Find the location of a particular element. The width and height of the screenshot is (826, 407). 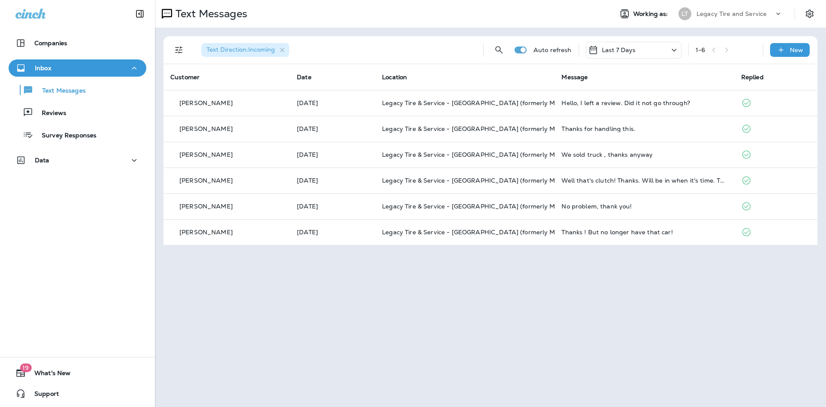

p: Sep 10, 2025 09:27 AM is located at coordinates (333, 180).